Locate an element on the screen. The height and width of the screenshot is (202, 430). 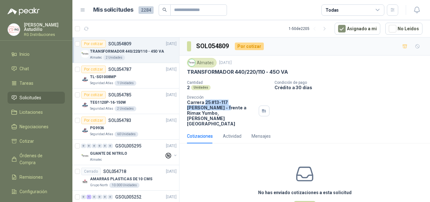
span: Tareas is located at coordinates (26, 83).